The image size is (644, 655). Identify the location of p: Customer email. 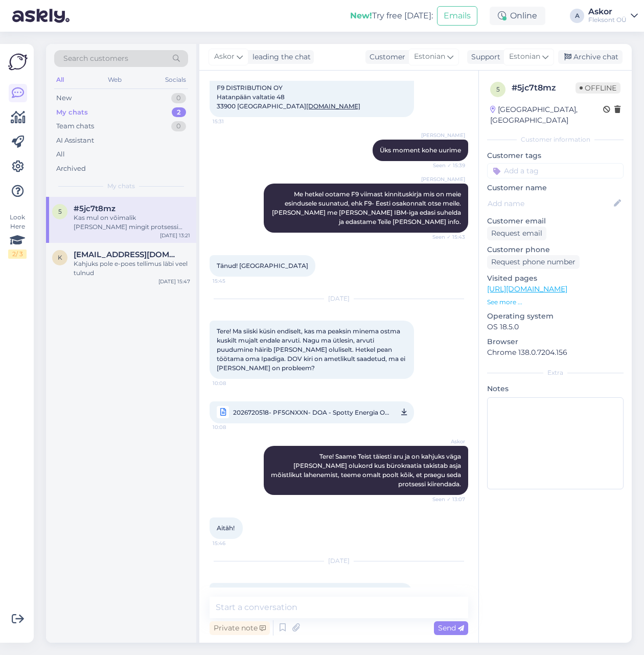
(555, 221).